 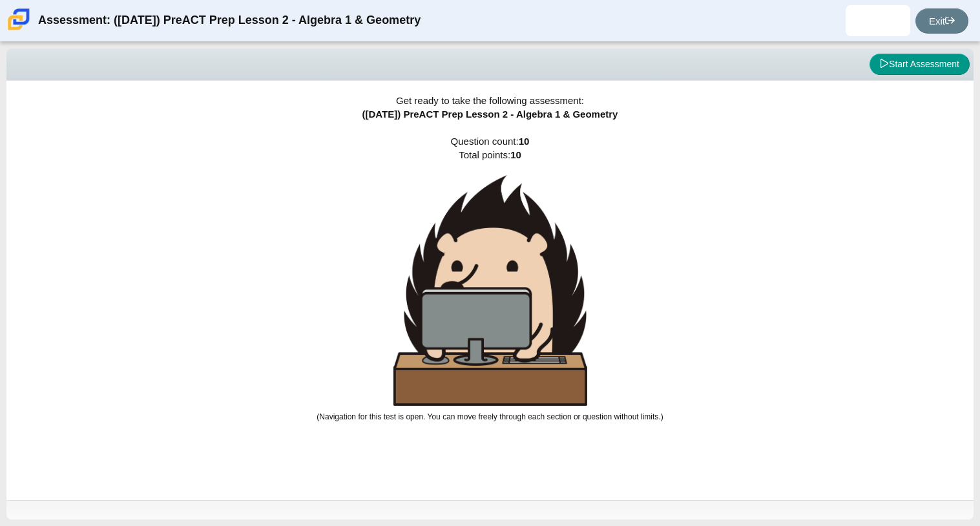 What do you see at coordinates (491, 290) in the screenshot?
I see `img: hedgehog-behind-computer-large.png` at bounding box center [491, 290].